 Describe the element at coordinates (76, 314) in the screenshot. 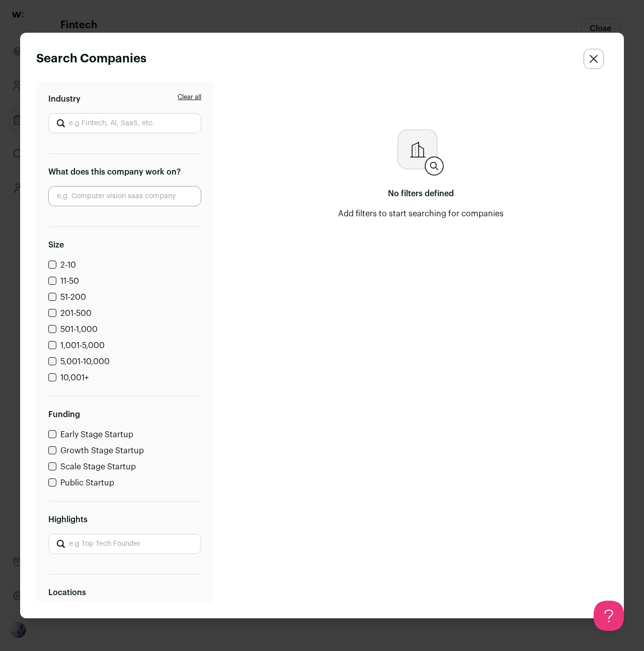

I see `label: 201-500` at that location.